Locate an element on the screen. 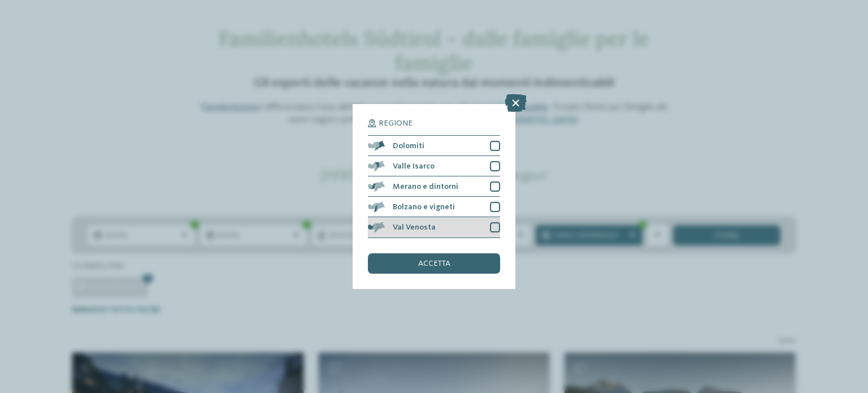 This screenshot has width=868, height=393. span: Val Venosta is located at coordinates (414, 228).